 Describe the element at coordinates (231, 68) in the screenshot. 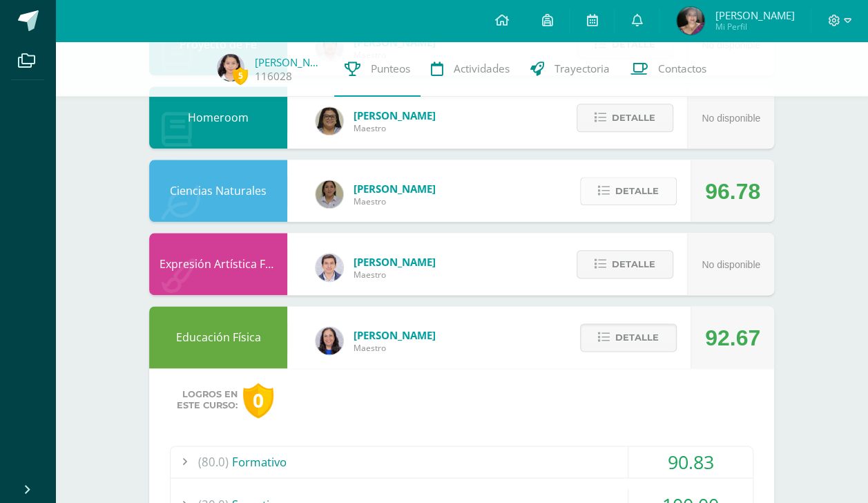

I see `img: 8f4130e12cb65f14d3084ef0b5ccf6b1.png` at that location.